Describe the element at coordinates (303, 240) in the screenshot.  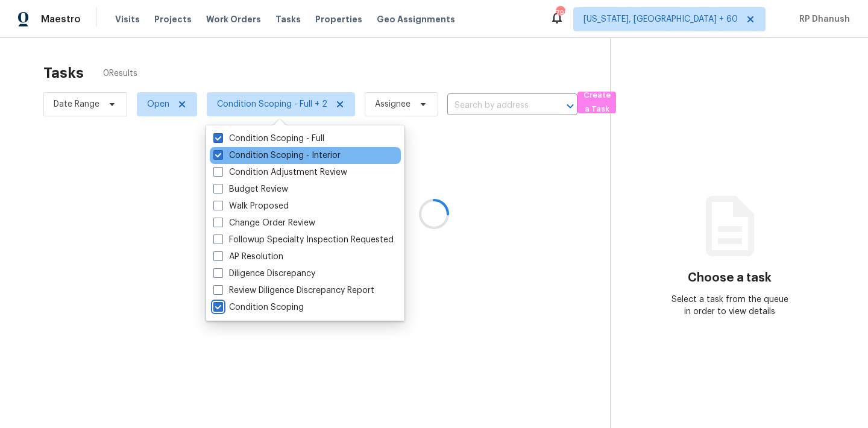
I see `label: Followup Specialty Inspection Requested` at that location.